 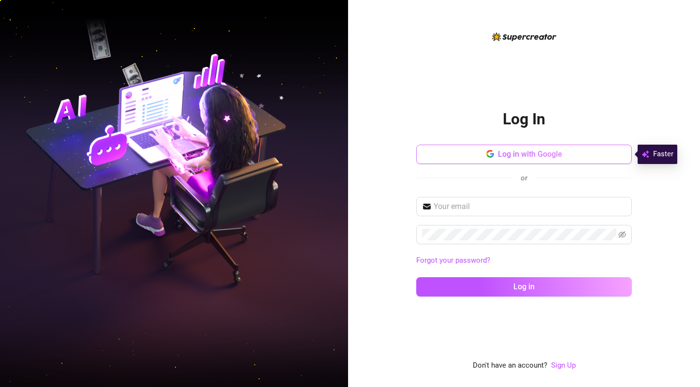 What do you see at coordinates (663, 154) in the screenshot?
I see `span: Faster` at bounding box center [663, 154].